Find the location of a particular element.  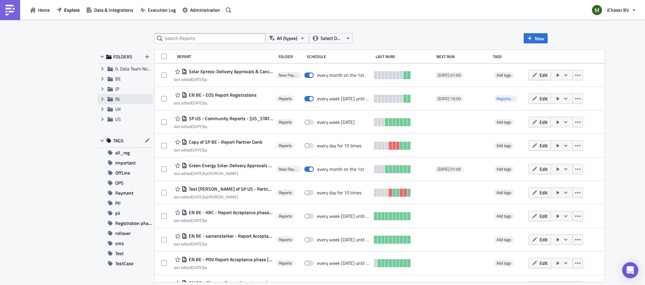

span: NL is located at coordinates (118, 99).